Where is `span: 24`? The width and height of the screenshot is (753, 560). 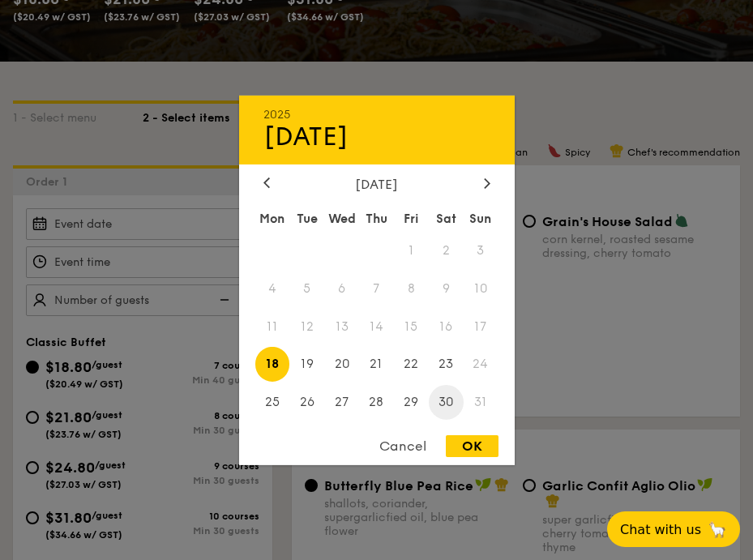 span: 24 is located at coordinates (481, 364).